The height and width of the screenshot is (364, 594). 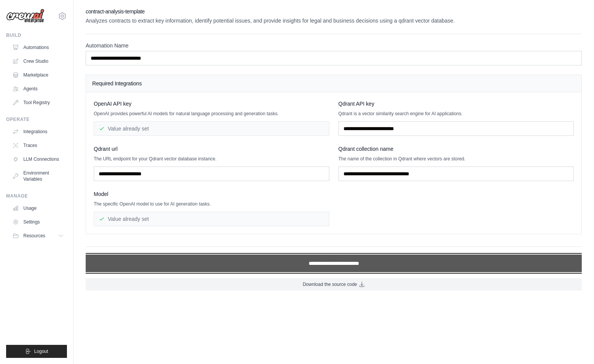 What do you see at coordinates (38, 61) in the screenshot?
I see `a: Crew Studio` at bounding box center [38, 61].